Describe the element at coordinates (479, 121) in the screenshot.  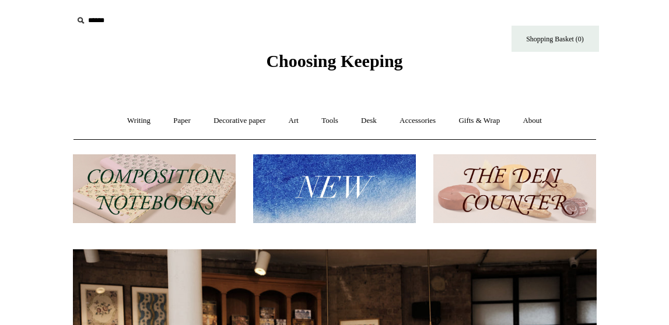
I see `a: Gifts & Wrap` at that location.